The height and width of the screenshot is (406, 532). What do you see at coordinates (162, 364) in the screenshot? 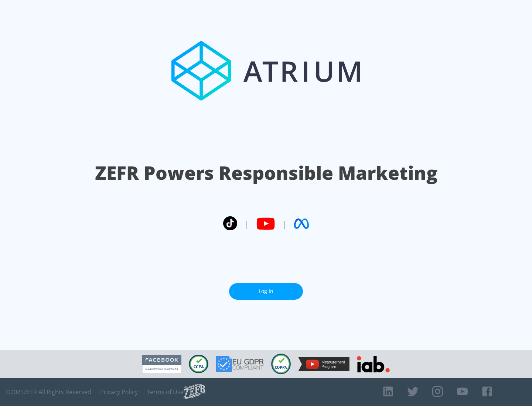
I see `img: Facebook Marketing Partner` at bounding box center [162, 364].